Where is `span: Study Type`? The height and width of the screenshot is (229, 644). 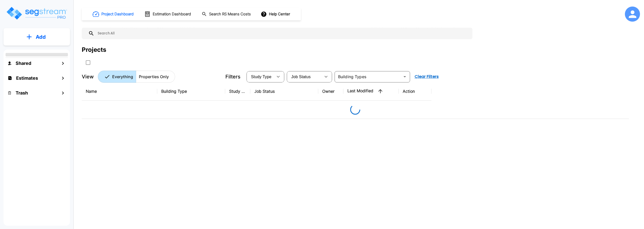 span: Study Type is located at coordinates (261, 77).